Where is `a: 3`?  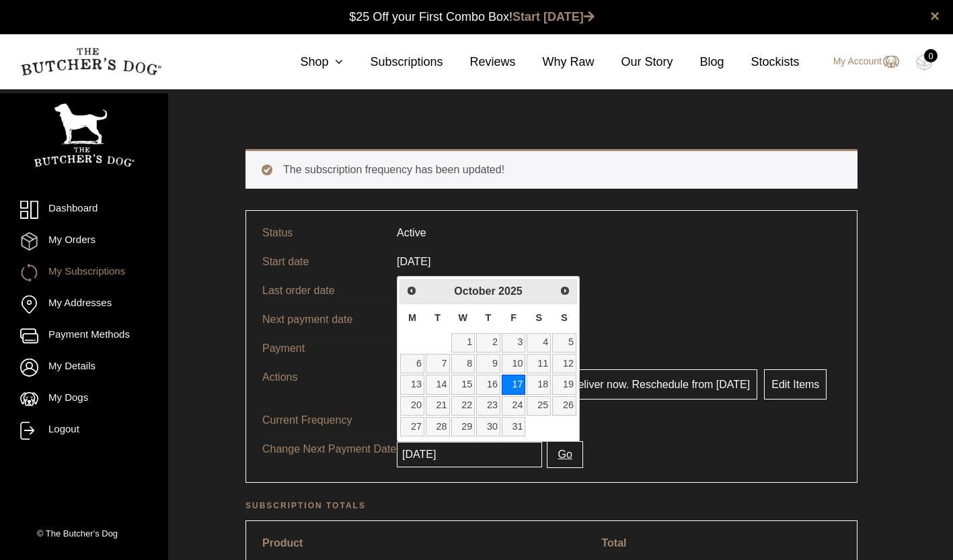 a: 3 is located at coordinates (514, 343).